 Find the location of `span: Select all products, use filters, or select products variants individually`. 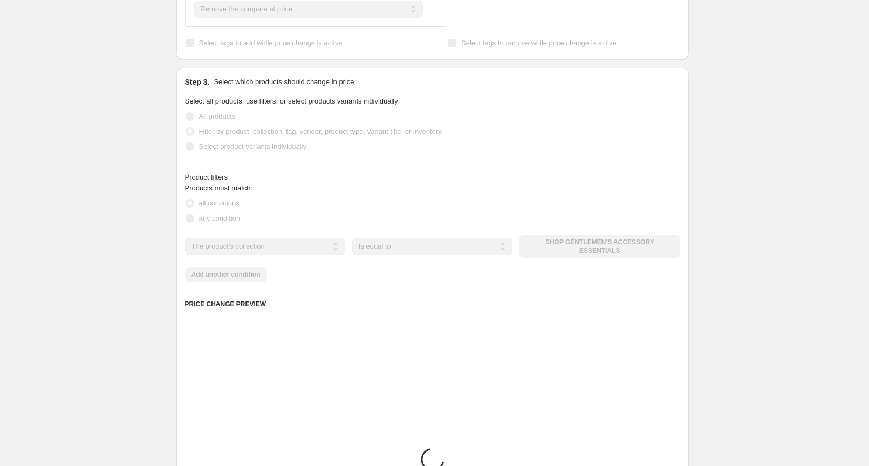

span: Select all products, use filters, or select products variants individually is located at coordinates (291, 101).